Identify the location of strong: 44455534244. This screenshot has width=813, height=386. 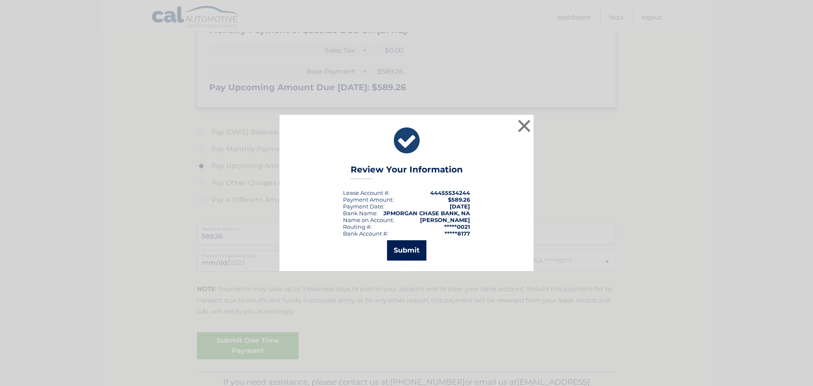
(450, 193).